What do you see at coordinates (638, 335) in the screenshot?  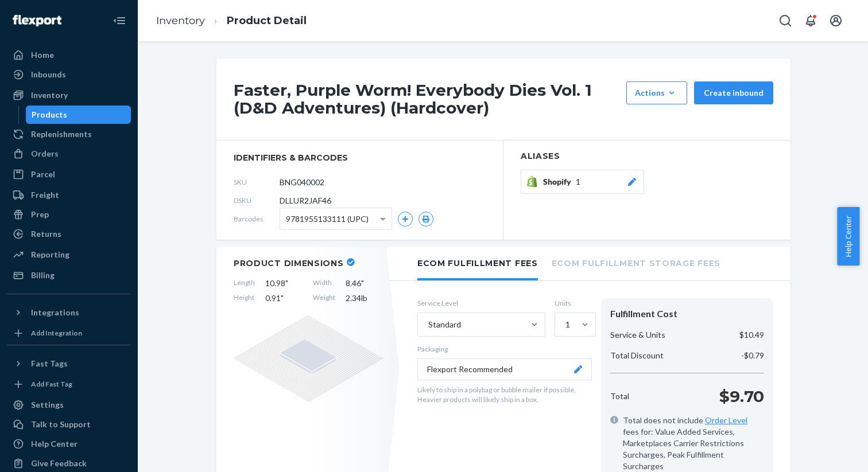 I see `p: Service & Units` at bounding box center [638, 335].